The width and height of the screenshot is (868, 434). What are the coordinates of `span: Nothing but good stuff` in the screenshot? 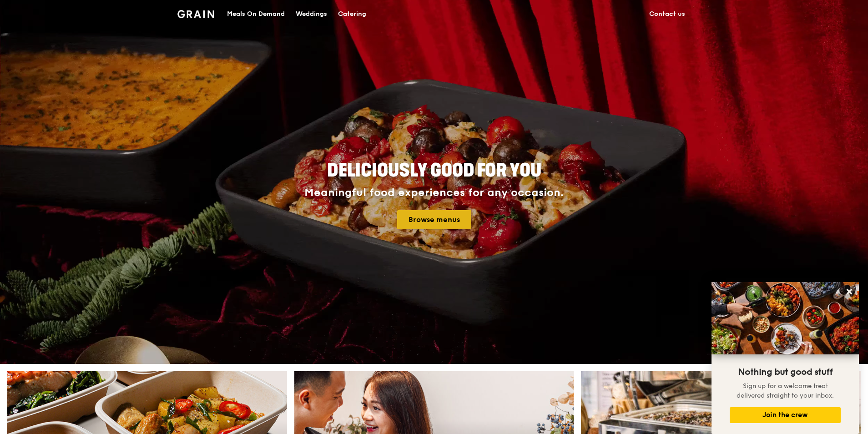 It's located at (785, 372).